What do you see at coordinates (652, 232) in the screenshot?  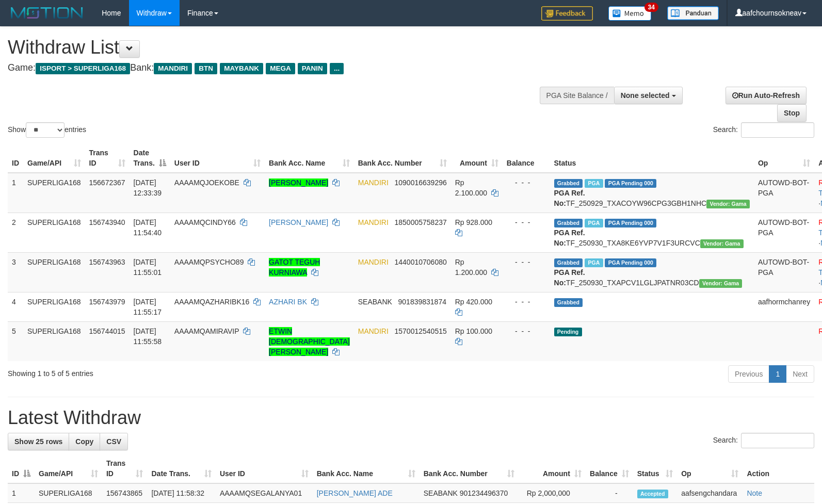 I see `td: TF_250930_TXA8KE6YVP7V1F3URCVC` at bounding box center [652, 232].